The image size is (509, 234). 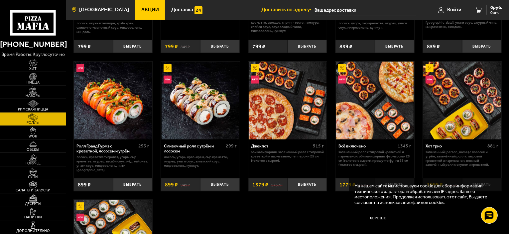 What do you see at coordinates (106, 148) in the screenshot?
I see `div: Ролл Гранд Гурмэ с креветкой, лососем и угрём` at bounding box center [106, 148].